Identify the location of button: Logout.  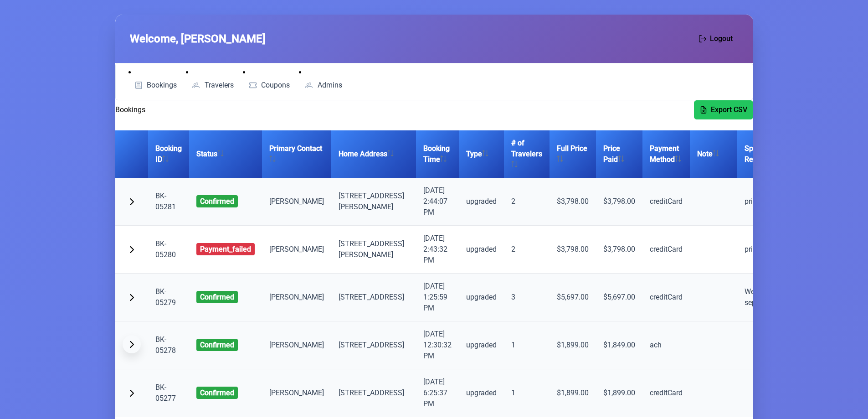
(716, 39).